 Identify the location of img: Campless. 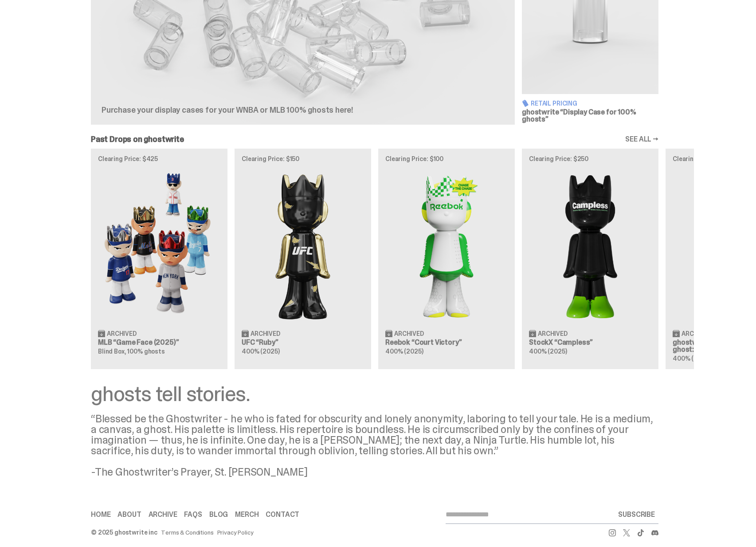
(590, 245).